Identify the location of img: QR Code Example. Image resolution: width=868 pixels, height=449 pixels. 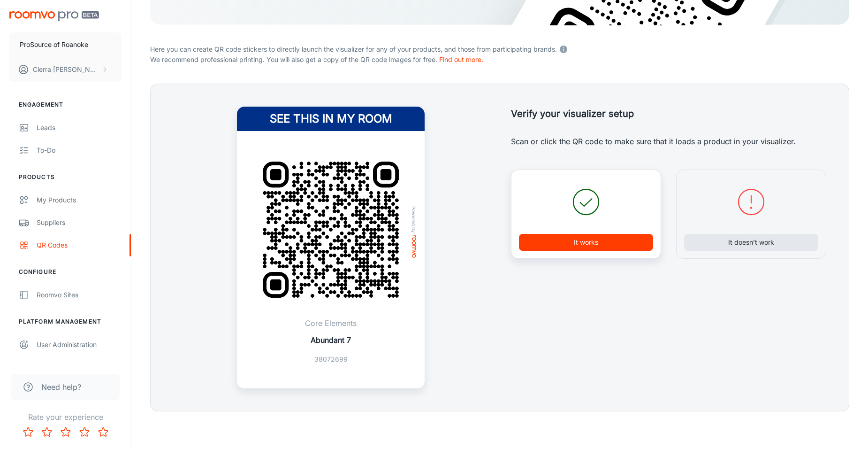
(331, 230).